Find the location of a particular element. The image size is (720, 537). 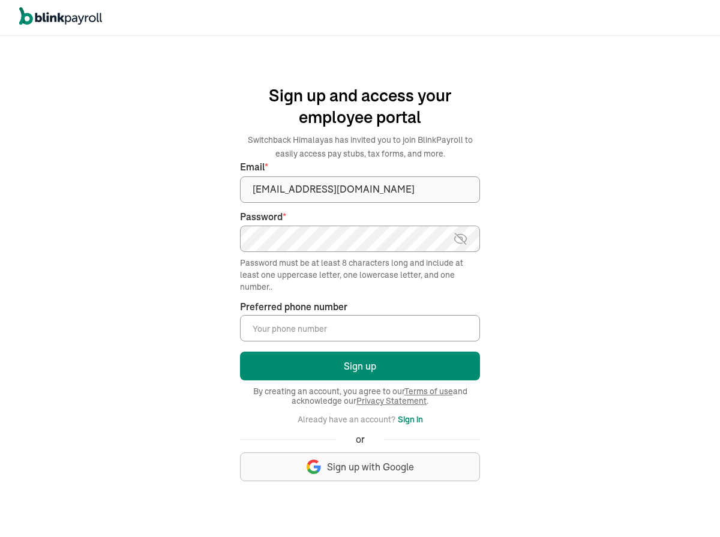

a: Privacy Statement is located at coordinates (391, 401).